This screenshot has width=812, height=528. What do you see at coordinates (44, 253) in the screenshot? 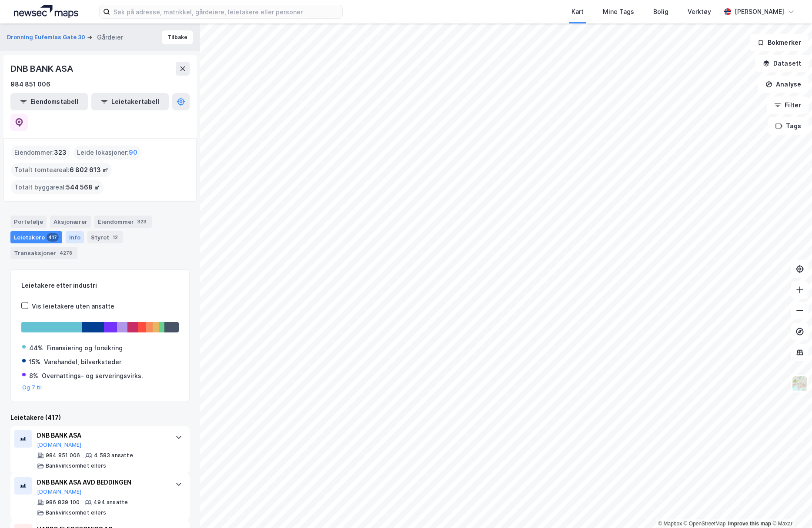
I see `div: Transaksjoner` at bounding box center [44, 253].